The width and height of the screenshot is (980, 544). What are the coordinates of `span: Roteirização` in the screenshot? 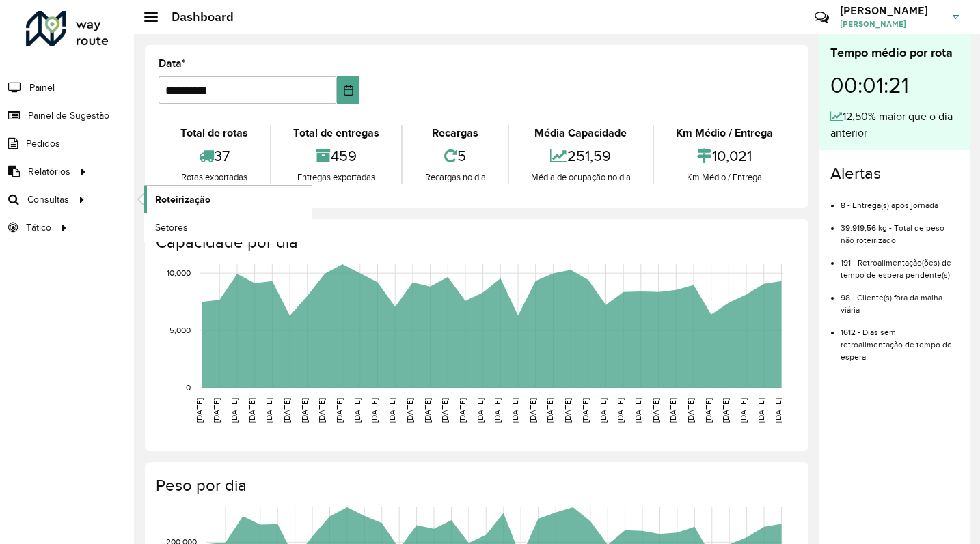 It's located at (182, 200).